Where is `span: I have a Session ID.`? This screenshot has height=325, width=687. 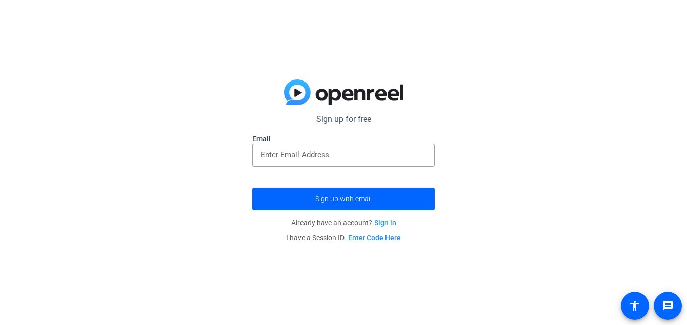 span: I have a Session ID. is located at coordinates (344, 238).